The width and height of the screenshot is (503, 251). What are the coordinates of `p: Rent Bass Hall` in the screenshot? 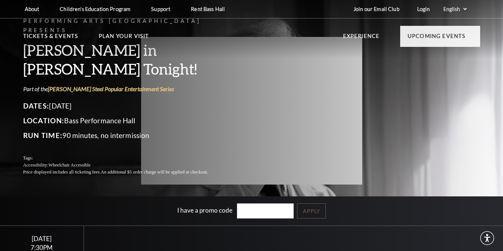 It's located at (208, 9).